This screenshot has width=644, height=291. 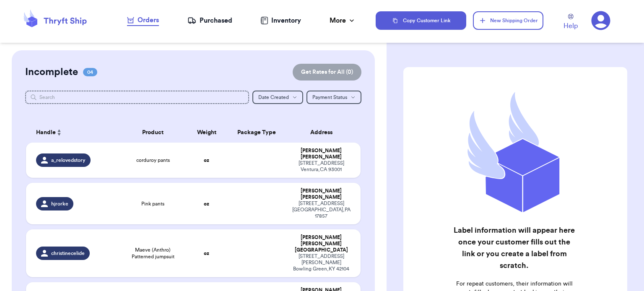 I want to click on span: Pink pants, so click(x=153, y=204).